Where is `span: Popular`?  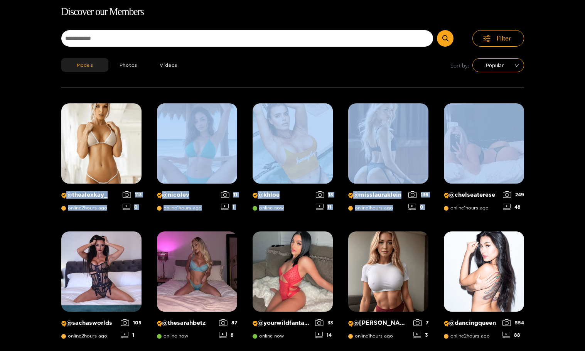 span: Popular is located at coordinates (499, 65).